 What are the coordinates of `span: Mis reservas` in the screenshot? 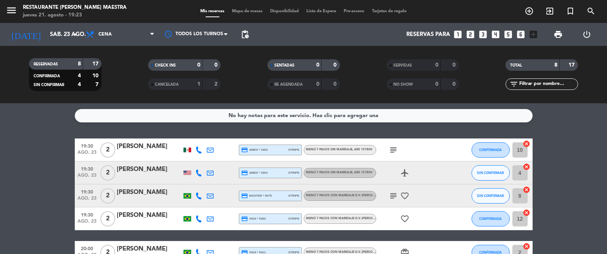 It's located at (212, 11).